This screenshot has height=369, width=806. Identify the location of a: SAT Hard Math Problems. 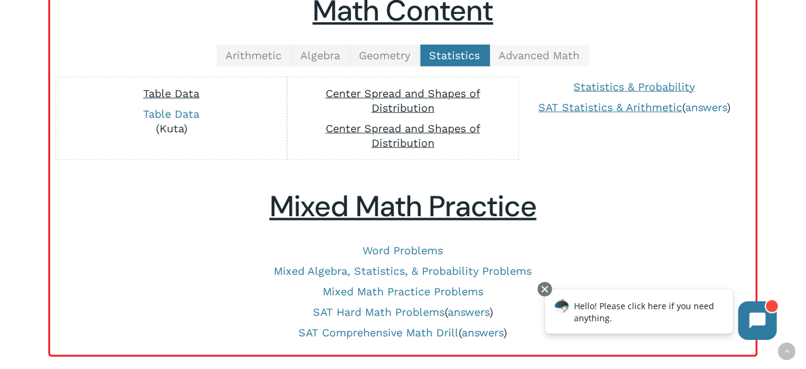
(379, 312).